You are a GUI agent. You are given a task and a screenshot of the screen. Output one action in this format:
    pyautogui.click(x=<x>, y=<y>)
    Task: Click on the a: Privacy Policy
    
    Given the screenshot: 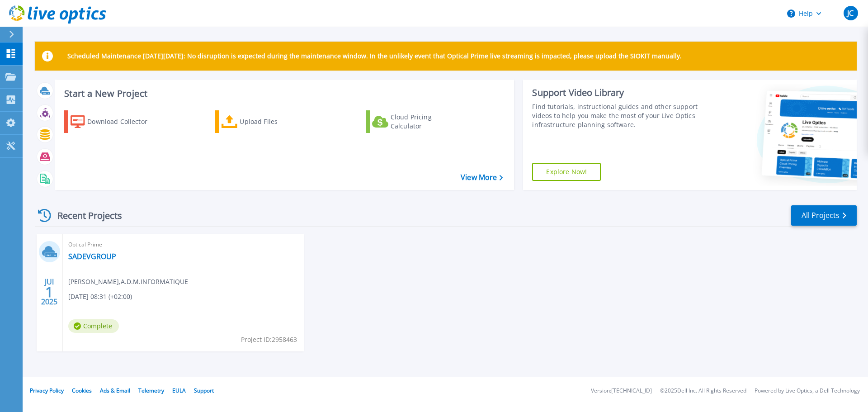 What is the action you would take?
    pyautogui.click(x=47, y=391)
    